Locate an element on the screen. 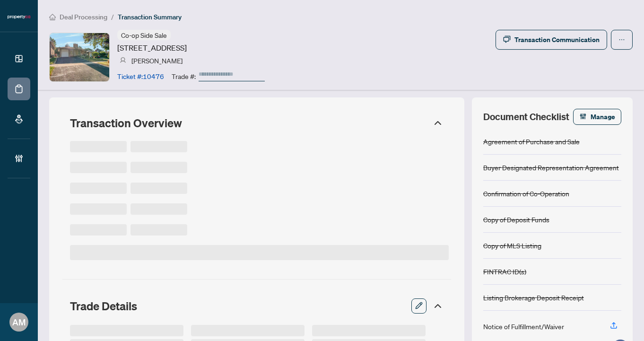 Image resolution: width=644 pixels, height=341 pixels. span: Document Checklist is located at coordinates (527, 117).